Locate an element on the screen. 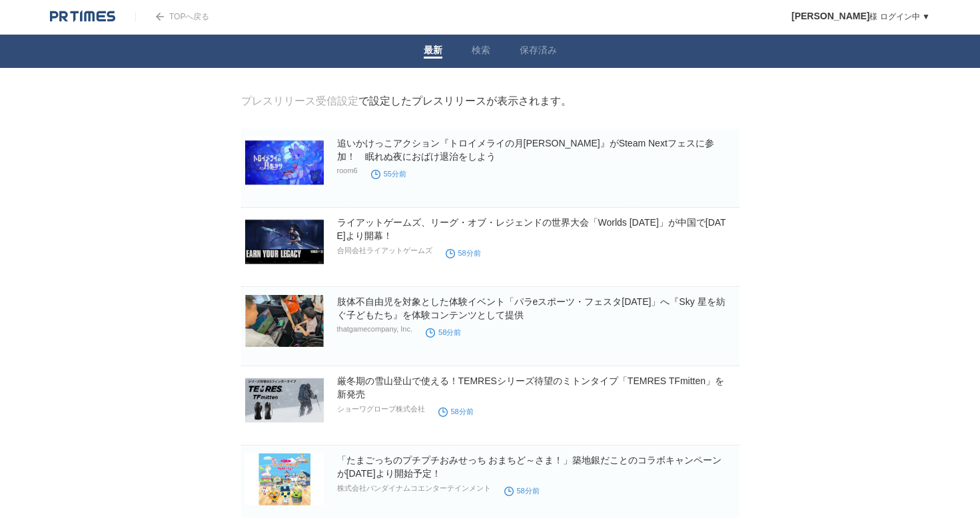 The image size is (980, 518). div: で設定したプレスリリースが表示されます。 is located at coordinates (407, 101).